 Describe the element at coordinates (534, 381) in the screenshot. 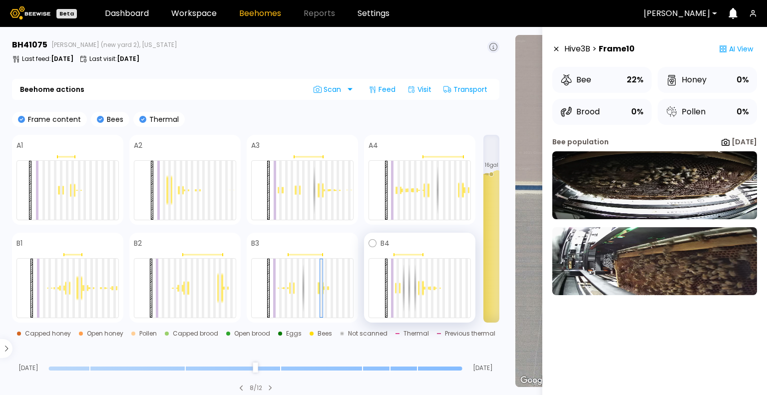

I see `img: Google` at that location.